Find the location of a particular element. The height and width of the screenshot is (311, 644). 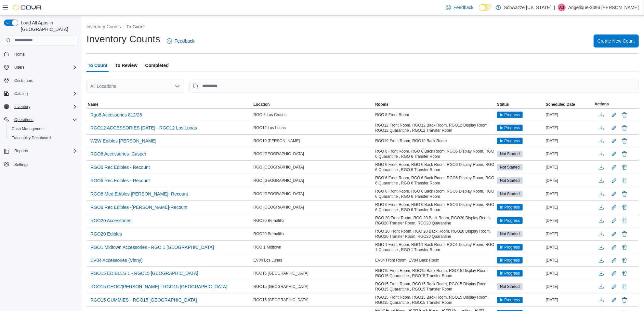

a: Customers is located at coordinates (24, 81).